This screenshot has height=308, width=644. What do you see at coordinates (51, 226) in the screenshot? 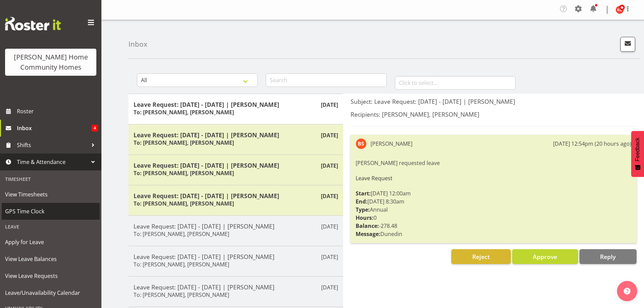
I see `div: Leave` at bounding box center [51, 226].